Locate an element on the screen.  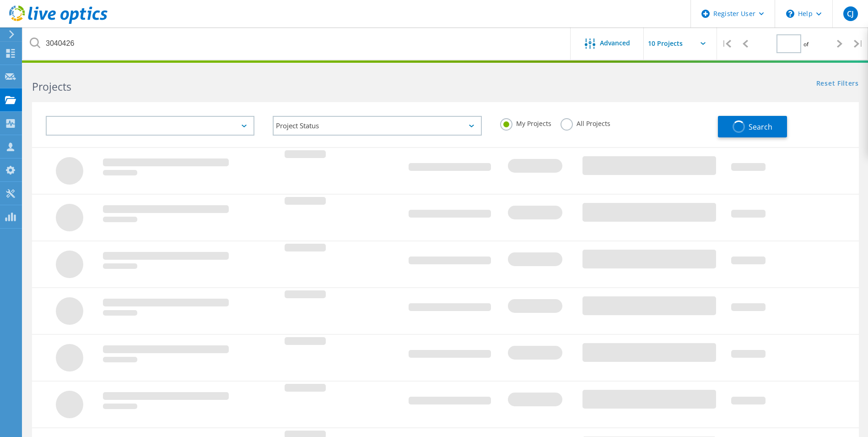
span: Advanced is located at coordinates (615, 43).